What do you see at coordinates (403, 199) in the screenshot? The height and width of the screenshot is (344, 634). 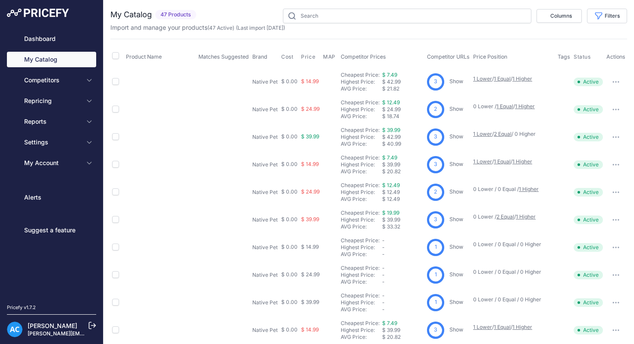 I see `div: $ 12.49` at bounding box center [403, 199].